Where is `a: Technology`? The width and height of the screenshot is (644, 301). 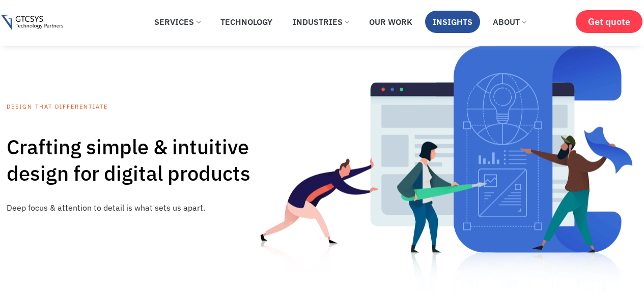
a: Technology is located at coordinates (246, 22).